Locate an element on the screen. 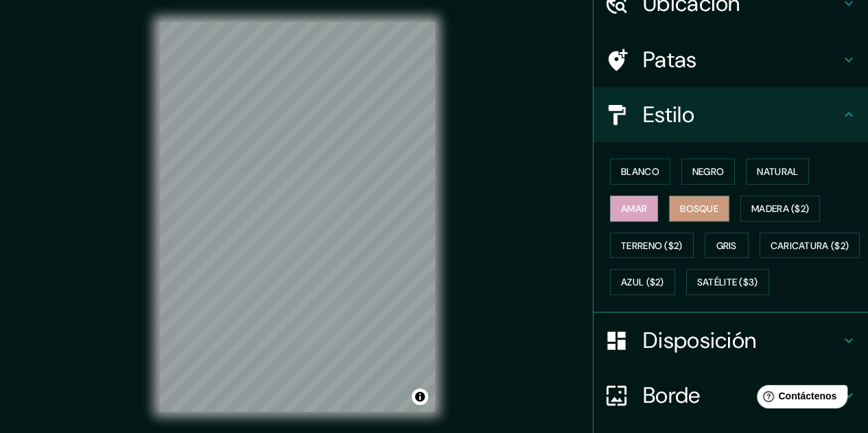 This screenshot has height=433, width=868. button: Azul ($2) is located at coordinates (642, 282).